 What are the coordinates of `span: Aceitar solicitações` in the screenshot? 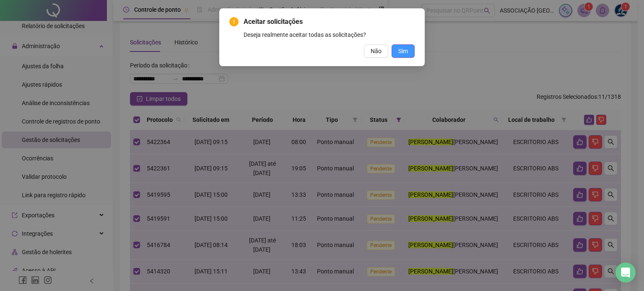 It's located at (329, 22).